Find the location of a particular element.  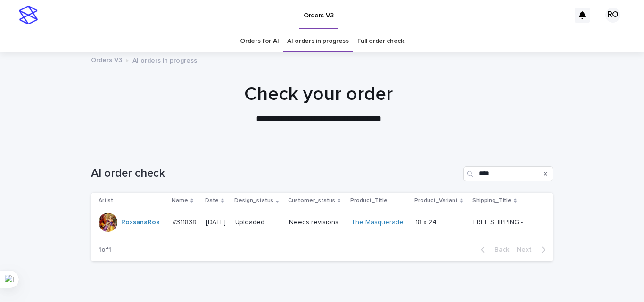

img: stacker-logo-s-only.png is located at coordinates (28, 15).